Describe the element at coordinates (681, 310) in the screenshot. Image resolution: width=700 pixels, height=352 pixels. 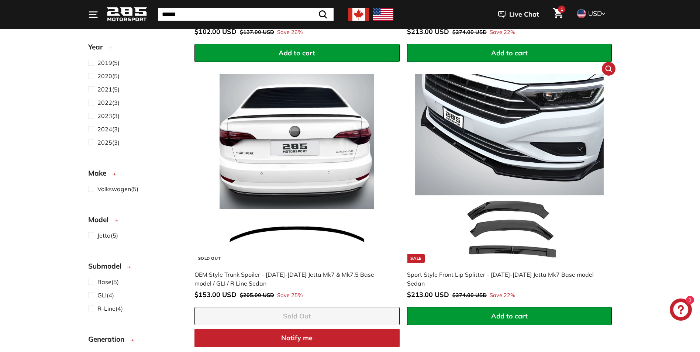
I see `inbox-online-store-chat: Shopify online store chat` at that location.